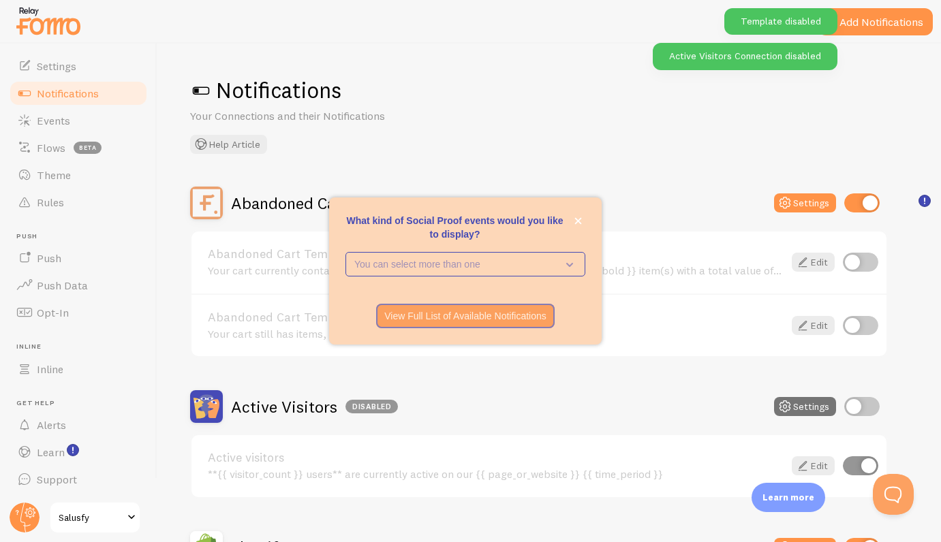 This screenshot has width=941, height=542. Describe the element at coordinates (354, 116) in the screenshot. I see `p: Your Connections and their Notifications` at that location.